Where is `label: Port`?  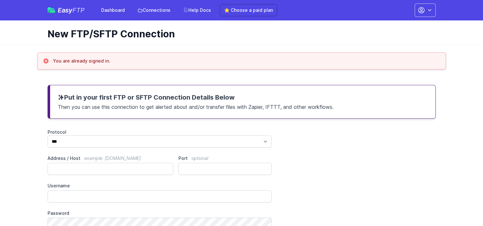 label: Port is located at coordinates (225, 158).